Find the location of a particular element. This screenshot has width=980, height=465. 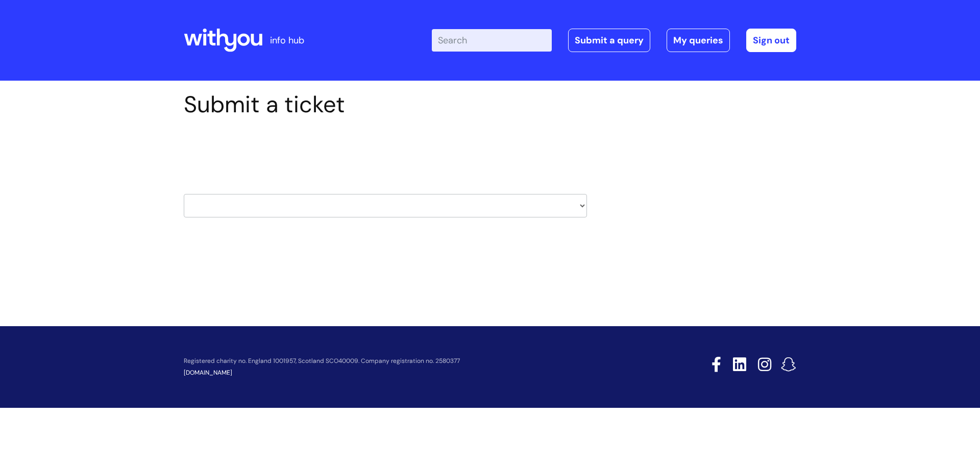

a: My queries is located at coordinates (698, 40).